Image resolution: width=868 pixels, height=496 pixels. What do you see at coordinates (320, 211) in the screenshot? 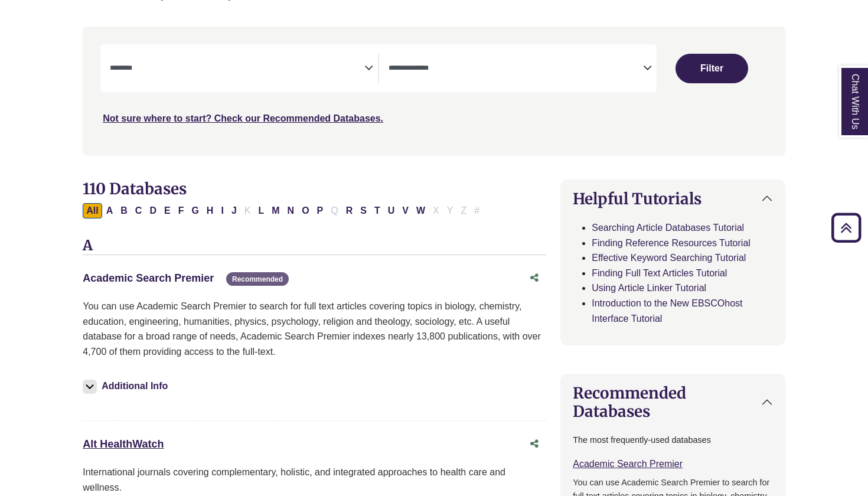
I see `button: Filter Results P` at bounding box center [320, 211].